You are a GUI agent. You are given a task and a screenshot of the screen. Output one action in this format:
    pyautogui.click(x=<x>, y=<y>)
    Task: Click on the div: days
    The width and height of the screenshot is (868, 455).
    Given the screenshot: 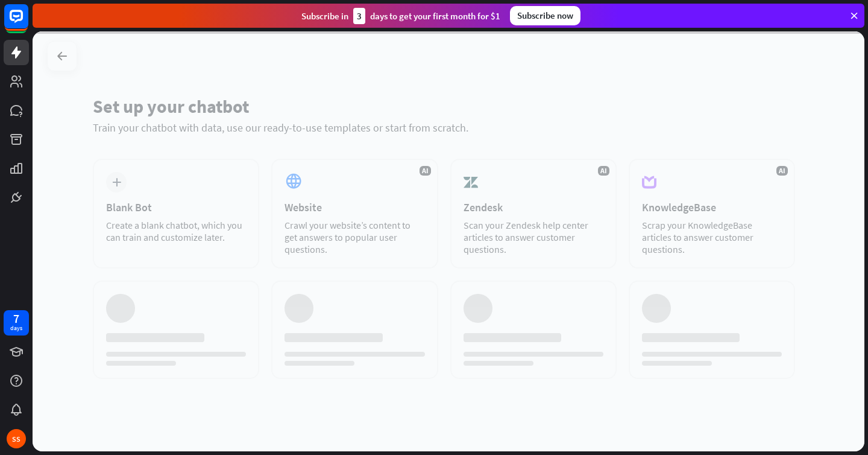 What is the action you would take?
    pyautogui.click(x=16, y=328)
    